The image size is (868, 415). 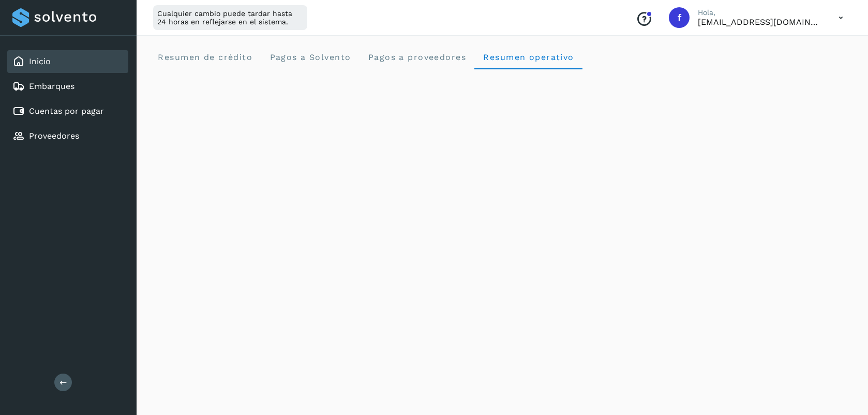 I want to click on div: Cualquier cambio puede tardar hasta 24 horas en reflejarse en el sistema., so click(x=230, y=17).